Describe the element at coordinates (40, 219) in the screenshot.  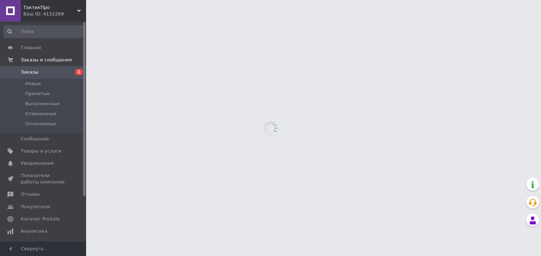
I see `span: Каталог ProSale` at that location.